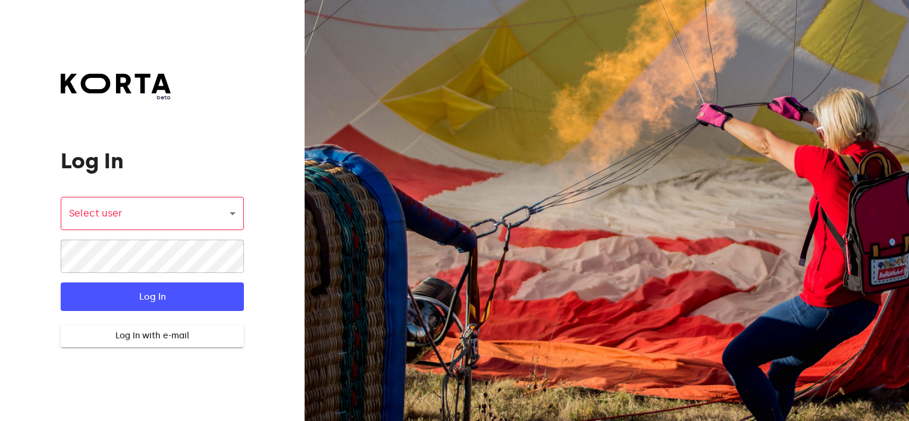 The width and height of the screenshot is (909, 421). I want to click on button: Log In with e-mail, so click(152, 336).